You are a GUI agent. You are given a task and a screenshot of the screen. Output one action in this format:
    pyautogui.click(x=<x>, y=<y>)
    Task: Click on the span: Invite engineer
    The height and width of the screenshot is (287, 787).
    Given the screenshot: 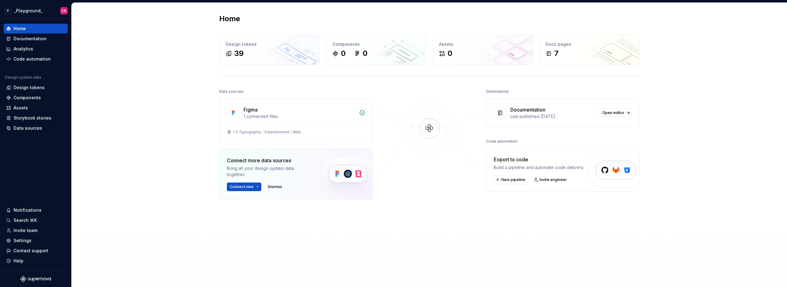 What is the action you would take?
    pyautogui.click(x=553, y=180)
    